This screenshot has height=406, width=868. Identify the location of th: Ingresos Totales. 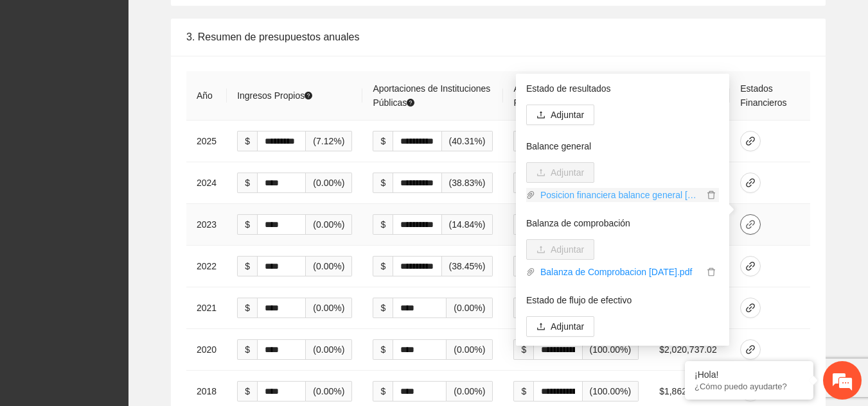
(690, 95).